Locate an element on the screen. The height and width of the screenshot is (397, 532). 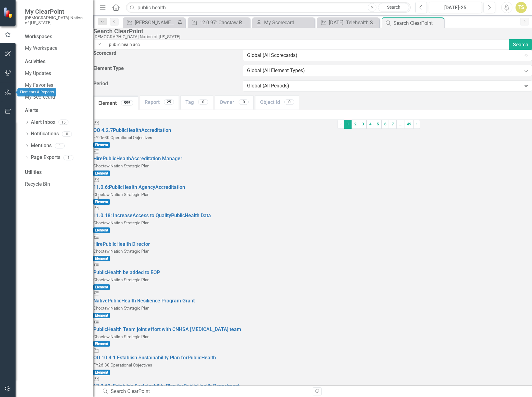
a: HirePublicHealth Director is located at coordinates (215, 244).